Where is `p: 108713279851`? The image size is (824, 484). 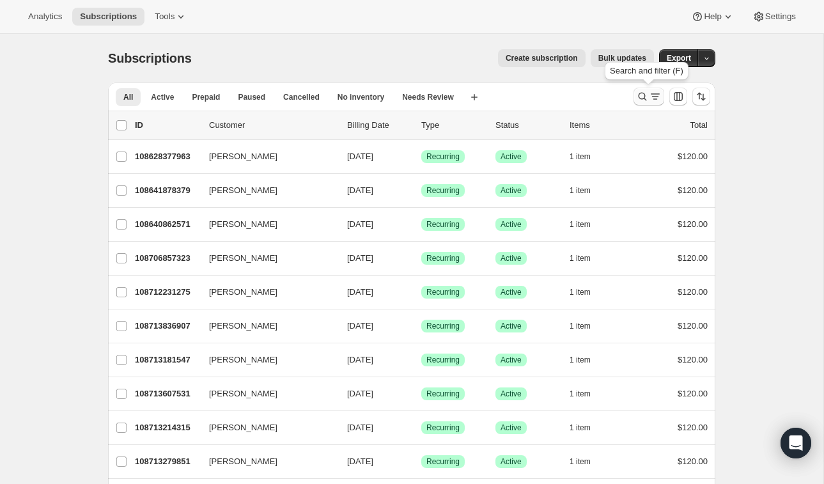 p: 108713279851 is located at coordinates (167, 462).